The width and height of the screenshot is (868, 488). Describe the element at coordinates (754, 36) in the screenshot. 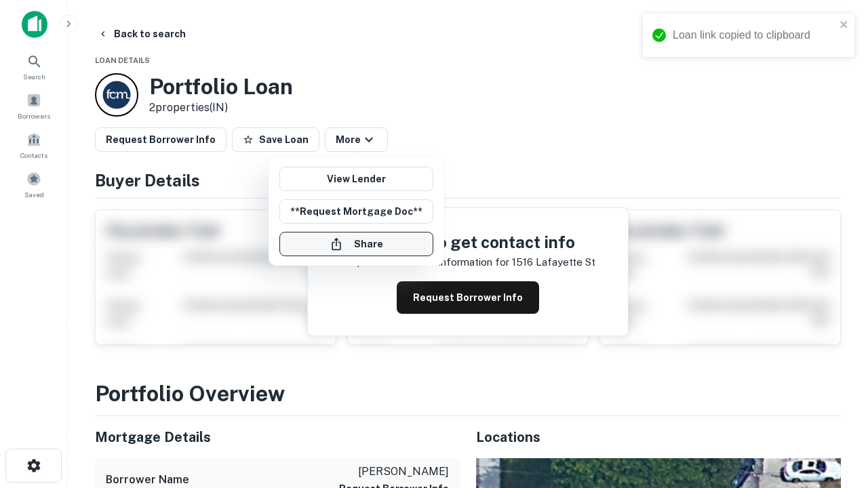

I see `div: Loan link copied to clipboard` at that location.